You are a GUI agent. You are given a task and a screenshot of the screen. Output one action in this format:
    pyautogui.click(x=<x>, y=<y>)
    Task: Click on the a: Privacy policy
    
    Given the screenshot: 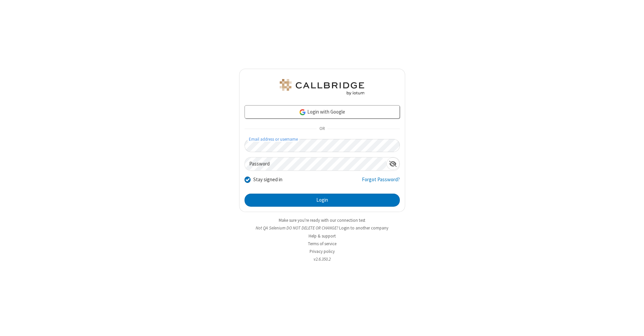 What is the action you would take?
    pyautogui.click(x=322, y=251)
    